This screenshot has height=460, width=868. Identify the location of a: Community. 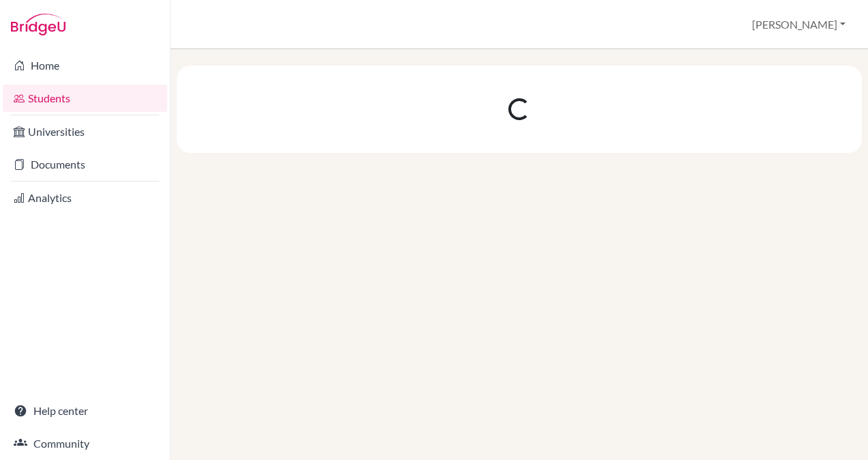
(84, 443).